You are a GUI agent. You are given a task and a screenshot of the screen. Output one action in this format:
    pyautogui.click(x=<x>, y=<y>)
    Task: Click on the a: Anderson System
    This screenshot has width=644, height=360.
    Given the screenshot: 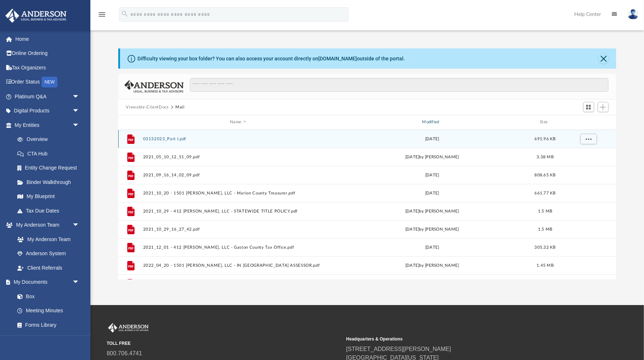 What is the action you would take?
    pyautogui.click(x=48, y=254)
    